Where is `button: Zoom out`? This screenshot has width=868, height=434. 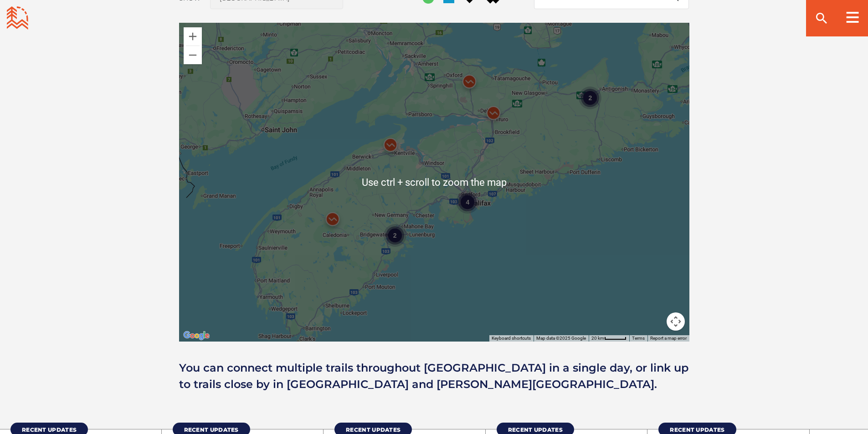
button: Zoom out is located at coordinates (193, 55).